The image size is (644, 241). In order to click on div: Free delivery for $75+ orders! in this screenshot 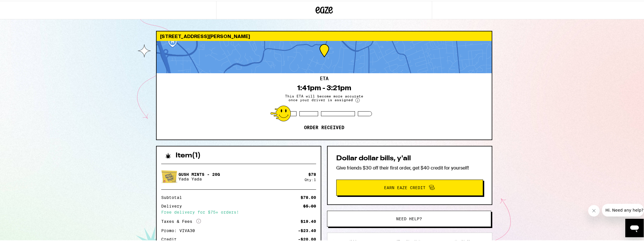, I will do `click(239, 211)`.